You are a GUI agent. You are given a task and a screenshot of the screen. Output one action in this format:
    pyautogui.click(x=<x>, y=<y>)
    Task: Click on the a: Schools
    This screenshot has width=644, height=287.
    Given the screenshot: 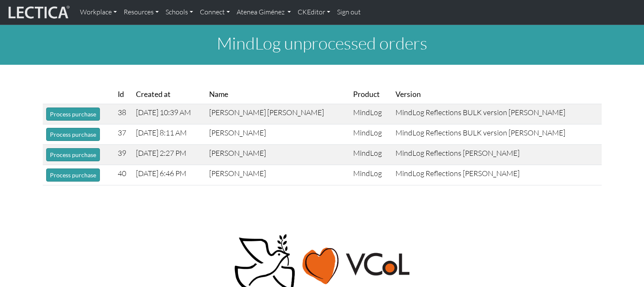 What is the action you would take?
    pyautogui.click(x=179, y=12)
    